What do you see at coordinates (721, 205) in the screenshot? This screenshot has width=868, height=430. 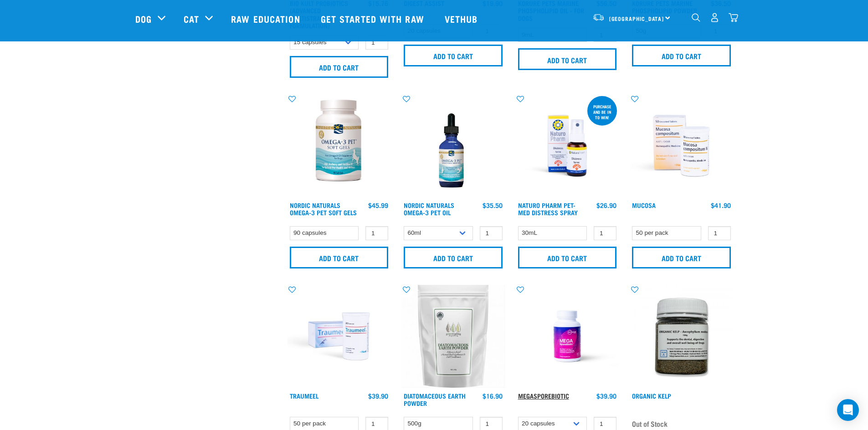 I see `div: $41.90` at bounding box center [721, 205].